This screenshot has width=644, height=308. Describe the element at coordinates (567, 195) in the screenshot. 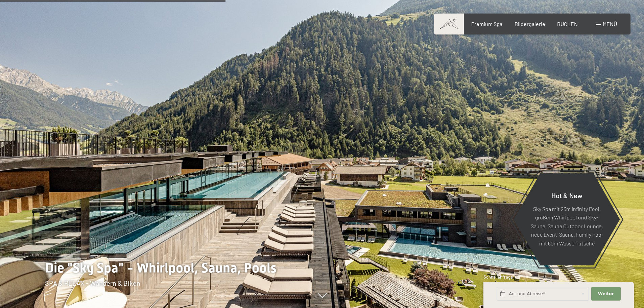

I see `span: Hot & New` at that location.